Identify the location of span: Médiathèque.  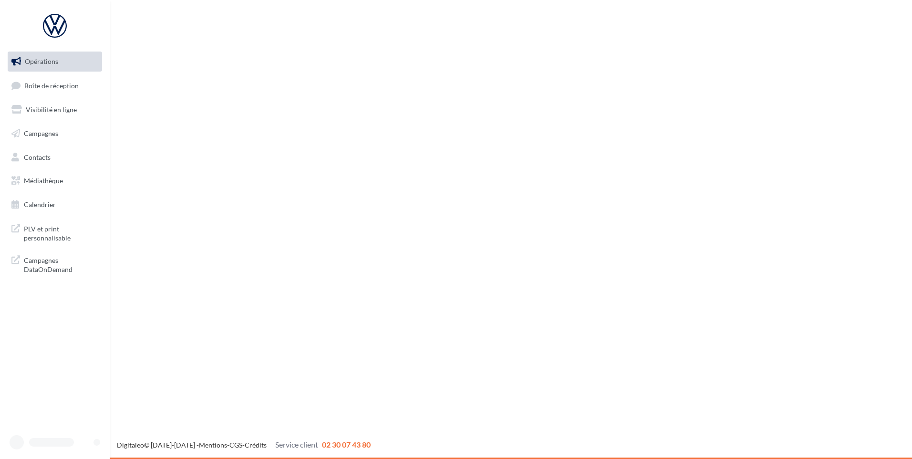
(43, 180).